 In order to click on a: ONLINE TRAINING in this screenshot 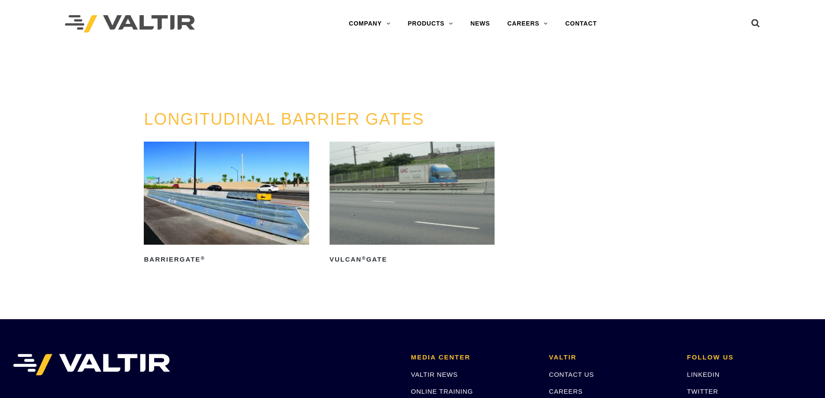, I will do `click(442, 391)`.